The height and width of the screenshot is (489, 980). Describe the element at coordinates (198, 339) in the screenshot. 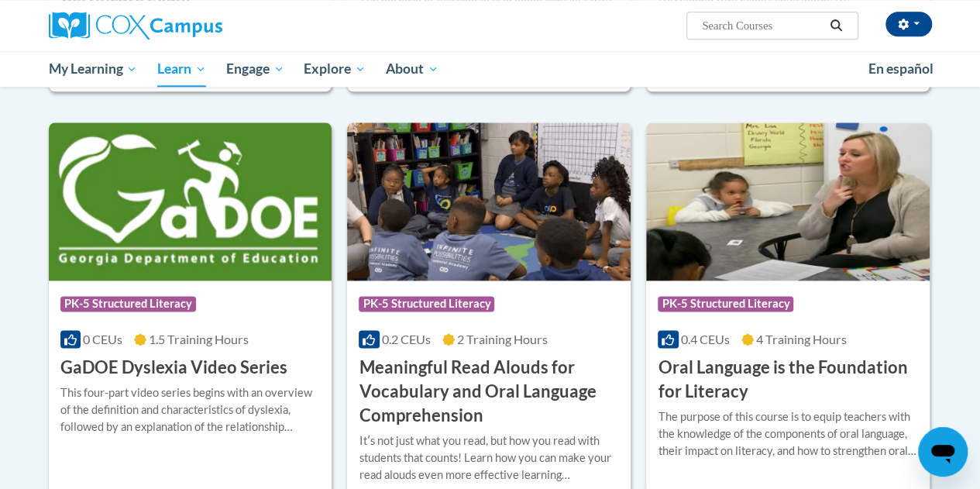

I see `span: 1.5 Training Hours` at that location.